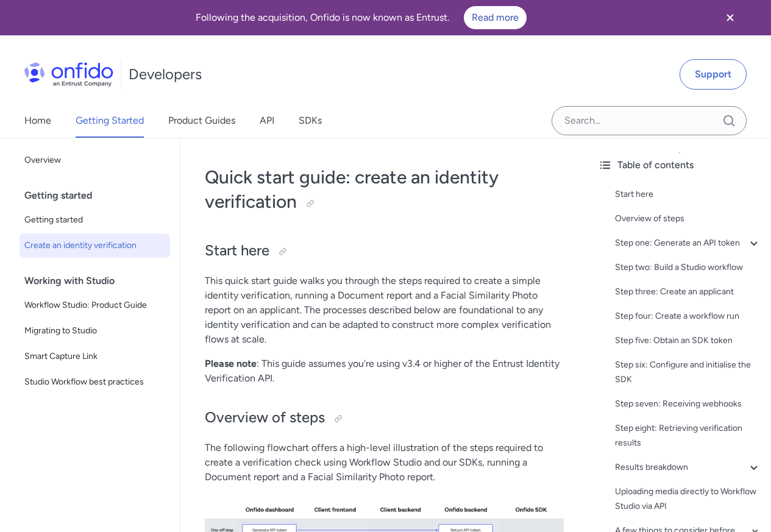 The height and width of the screenshot is (532, 771). I want to click on a: SDKs, so click(310, 121).